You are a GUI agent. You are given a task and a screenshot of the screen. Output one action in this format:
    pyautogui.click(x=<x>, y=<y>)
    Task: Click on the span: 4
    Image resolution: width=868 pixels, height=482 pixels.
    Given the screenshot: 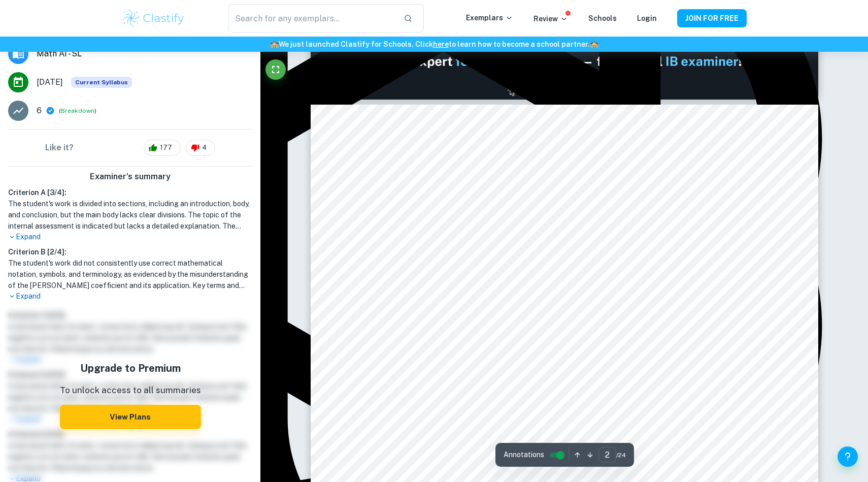 What is the action you would take?
    pyautogui.click(x=204, y=148)
    